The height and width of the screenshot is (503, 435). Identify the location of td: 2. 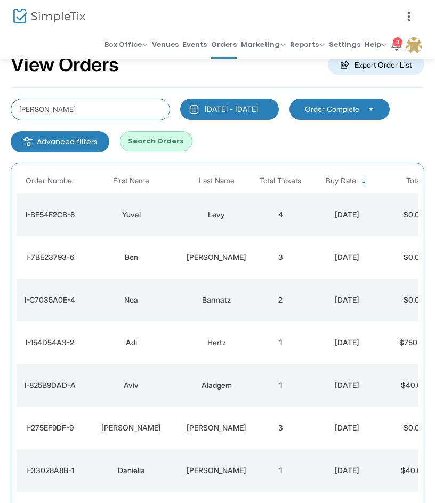
(280, 300).